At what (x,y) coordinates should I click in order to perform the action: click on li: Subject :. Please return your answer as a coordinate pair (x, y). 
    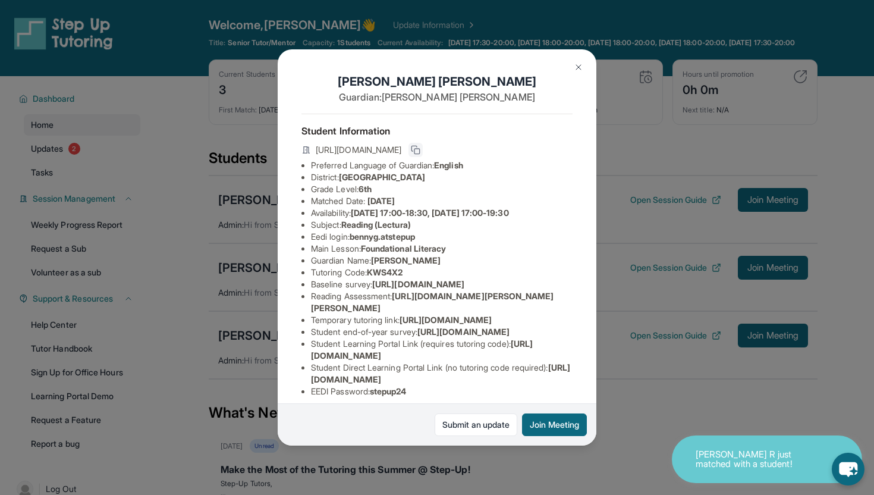
    Looking at the image, I should click on (442, 225).